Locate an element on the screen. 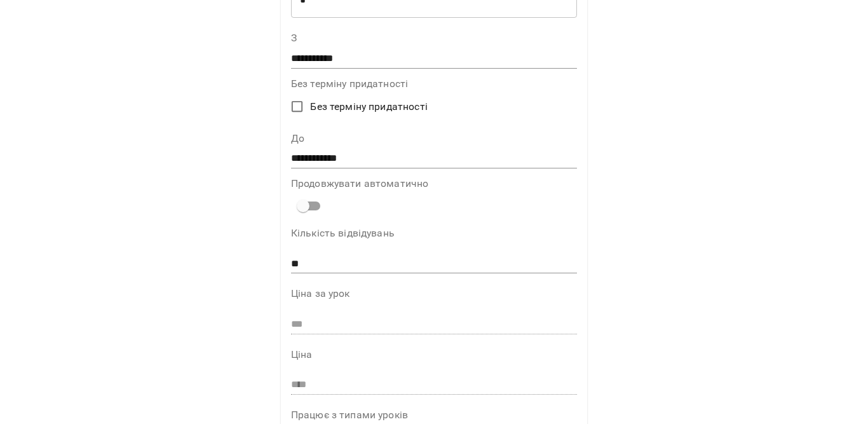 This screenshot has width=868, height=424. label: Продовжувати автоматично is located at coordinates (434, 183).